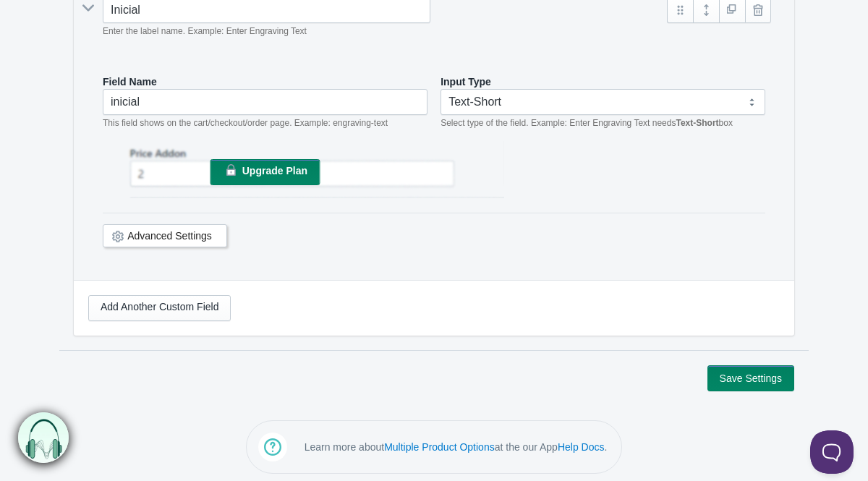  What do you see at coordinates (159, 308) in the screenshot?
I see `a: Add Another Custom Field` at bounding box center [159, 308].